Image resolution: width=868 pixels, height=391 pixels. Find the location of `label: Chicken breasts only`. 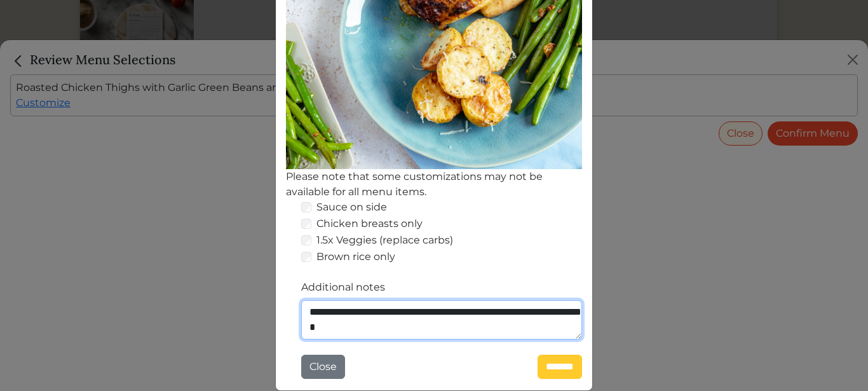

label: Chicken breasts only is located at coordinates (369, 224).